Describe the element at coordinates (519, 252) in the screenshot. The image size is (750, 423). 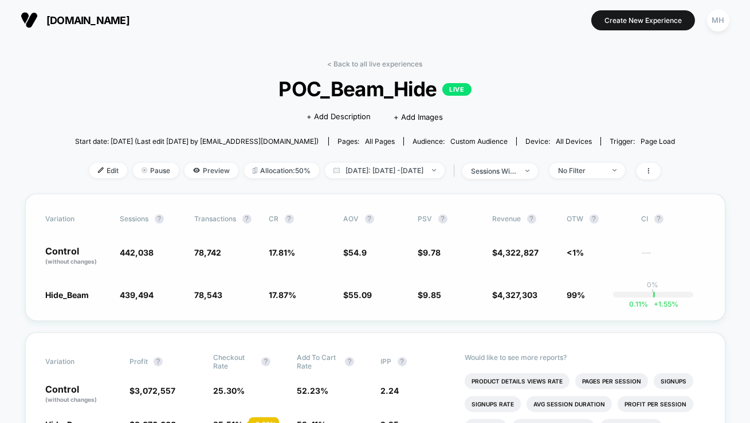
I see `span: 4,322,827` at that location.